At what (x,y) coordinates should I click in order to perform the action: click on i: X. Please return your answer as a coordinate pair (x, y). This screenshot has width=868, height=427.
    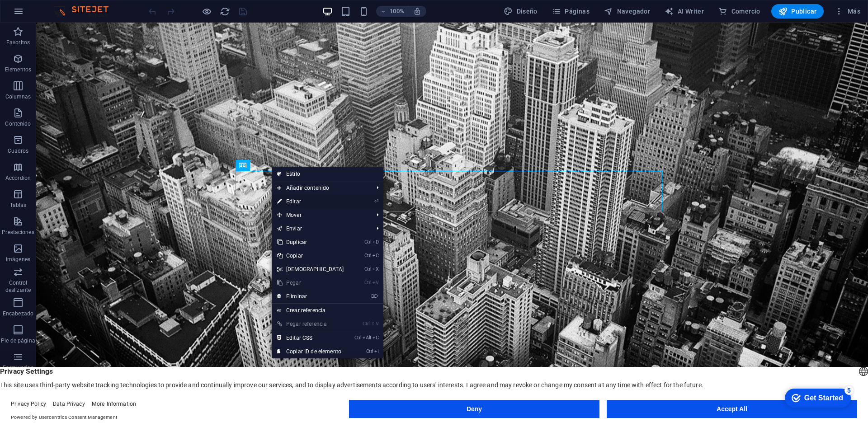
    Looking at the image, I should click on (376, 269).